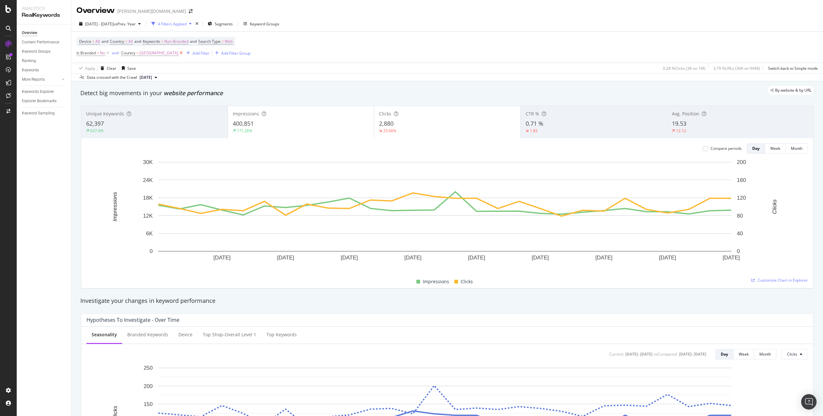 This screenshot has height=416, width=823. I want to click on text: Clicks, so click(774, 207).